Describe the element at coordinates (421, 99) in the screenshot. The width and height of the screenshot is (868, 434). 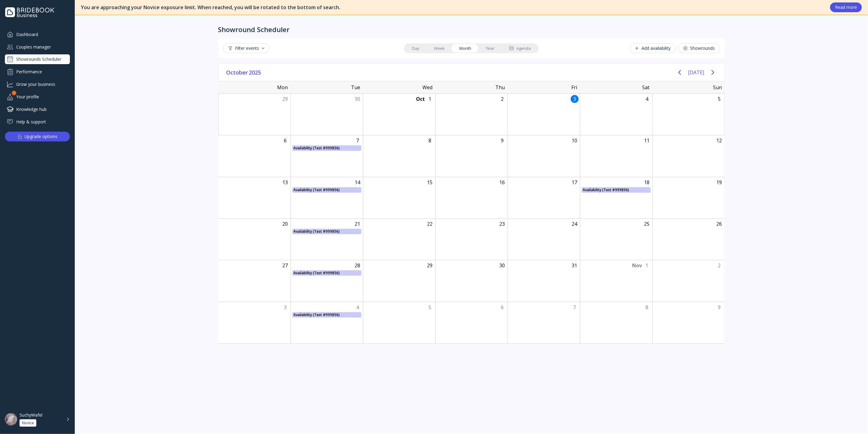
I see `div: Oct` at that location.